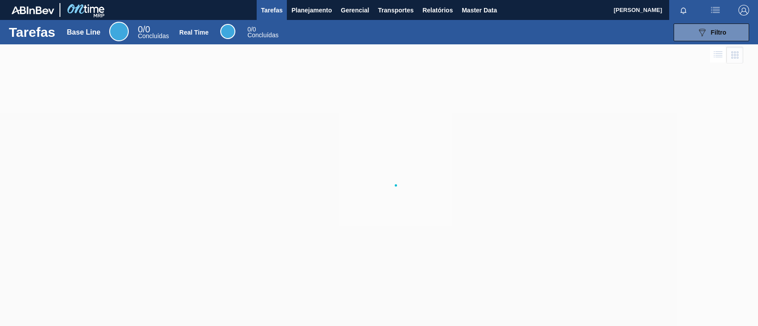 The height and width of the screenshot is (326, 758). I want to click on span: Relatórios, so click(437, 10).